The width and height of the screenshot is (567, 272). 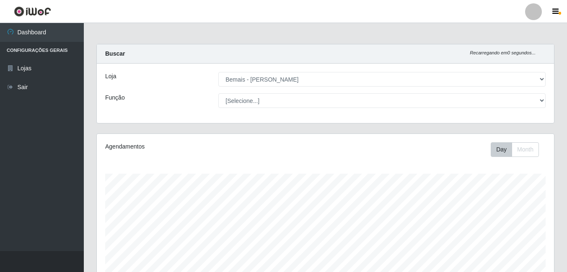 What do you see at coordinates (518, 150) in the screenshot?
I see `div: Toolbar with button groups` at bounding box center [518, 150].